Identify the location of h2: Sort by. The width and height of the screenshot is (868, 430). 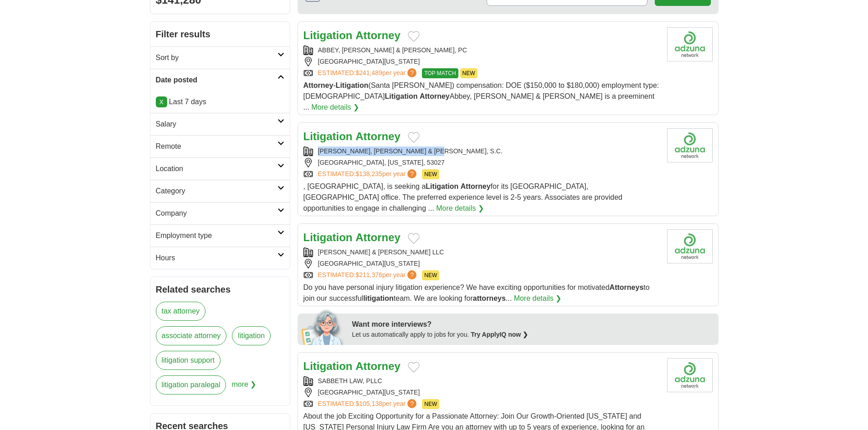
(217, 58).